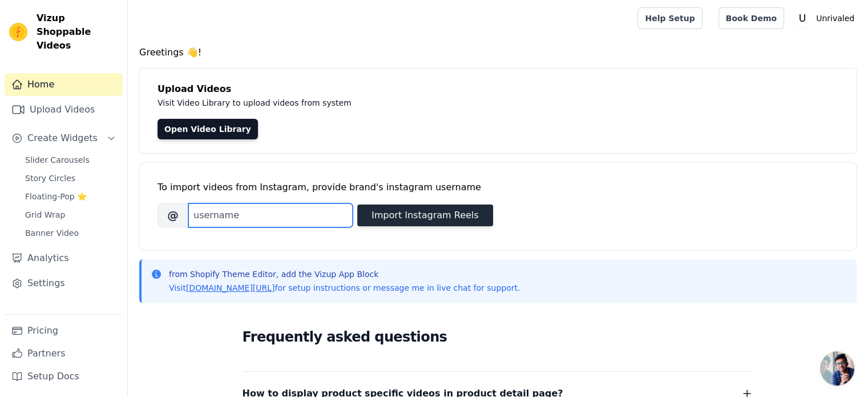  What do you see at coordinates (344, 274) in the screenshot?
I see `p: from Shopify Theme Editor, add the Vizup App Block` at bounding box center [344, 274].